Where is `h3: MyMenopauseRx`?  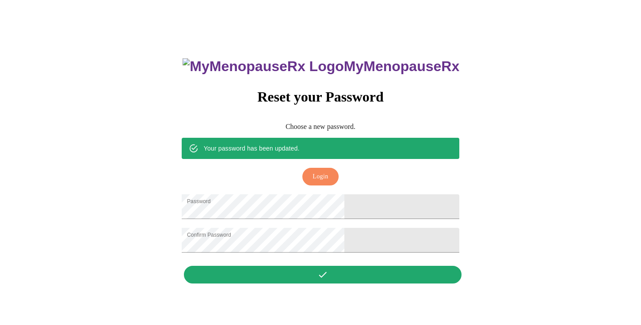
h3: MyMenopauseRx is located at coordinates (321, 66).